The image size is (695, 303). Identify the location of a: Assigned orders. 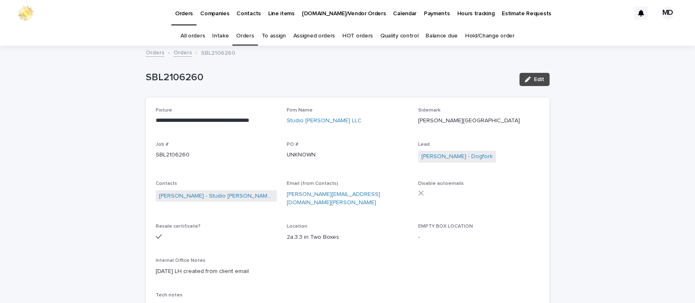
(314, 36).